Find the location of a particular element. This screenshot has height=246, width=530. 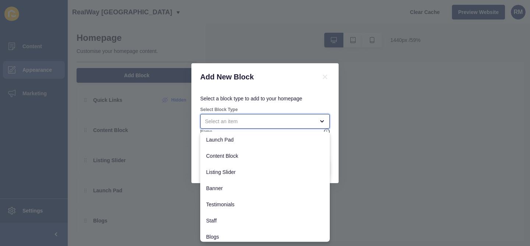

span: Listing Slider is located at coordinates (265, 172).